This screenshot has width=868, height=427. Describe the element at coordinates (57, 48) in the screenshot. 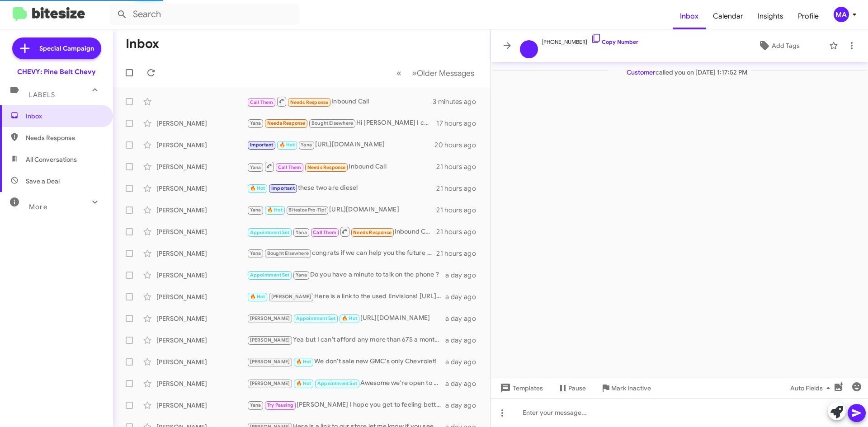

I see `a: Special Campaign` at that location.